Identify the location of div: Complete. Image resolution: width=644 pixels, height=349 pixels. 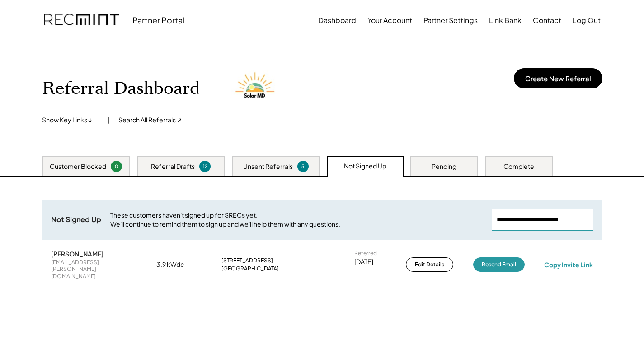
(519, 167).